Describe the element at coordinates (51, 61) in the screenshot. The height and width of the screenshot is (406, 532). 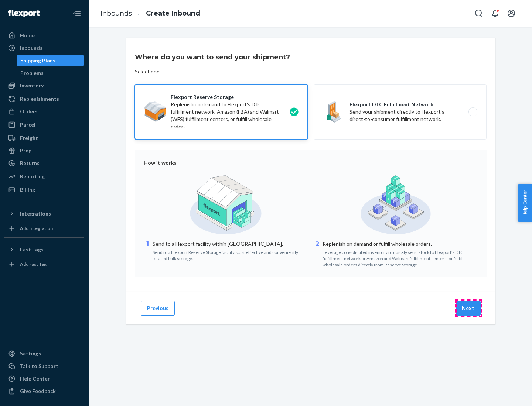
I see `a: Shipping Plans` at that location.